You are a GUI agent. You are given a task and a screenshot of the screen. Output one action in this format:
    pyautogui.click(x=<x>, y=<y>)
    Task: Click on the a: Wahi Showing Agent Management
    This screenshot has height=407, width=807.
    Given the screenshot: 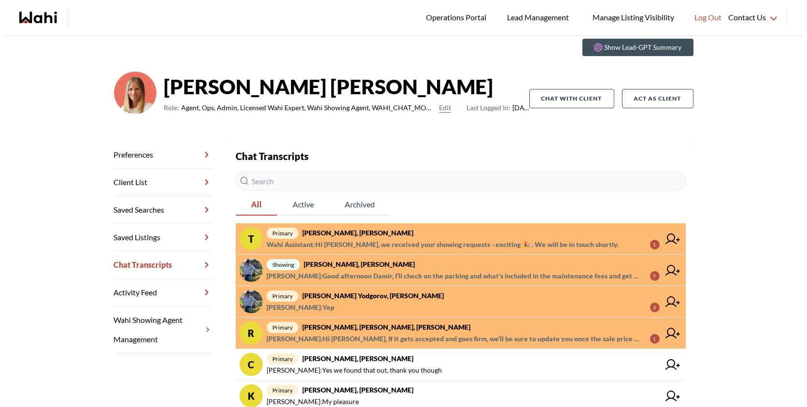 What is the action you would take?
    pyautogui.click(x=163, y=330)
    